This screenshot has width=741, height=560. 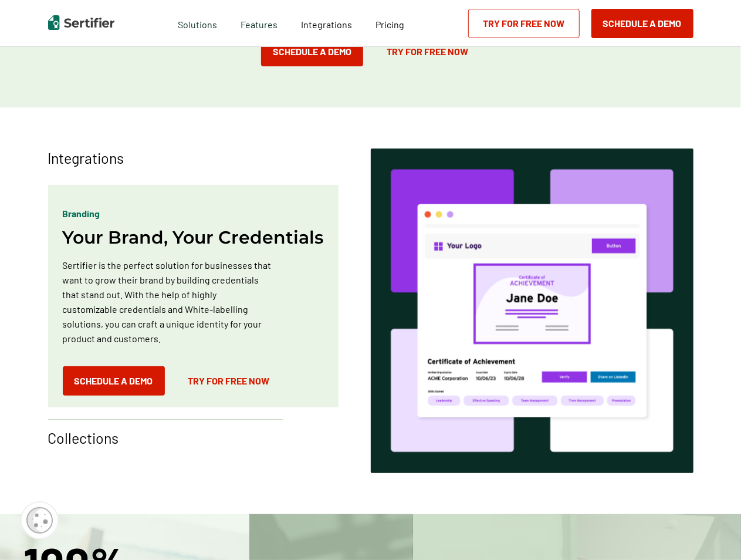 I want to click on span: Solutions, so click(x=197, y=23).